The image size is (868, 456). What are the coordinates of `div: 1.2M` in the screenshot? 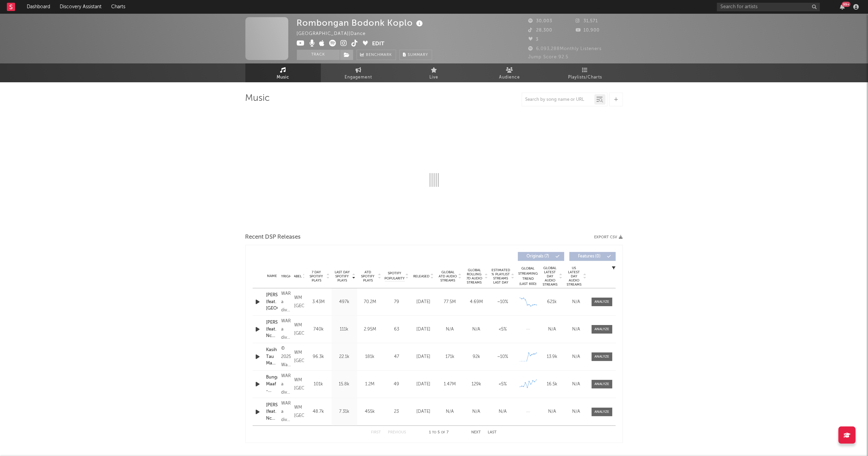 It's located at (370, 385).